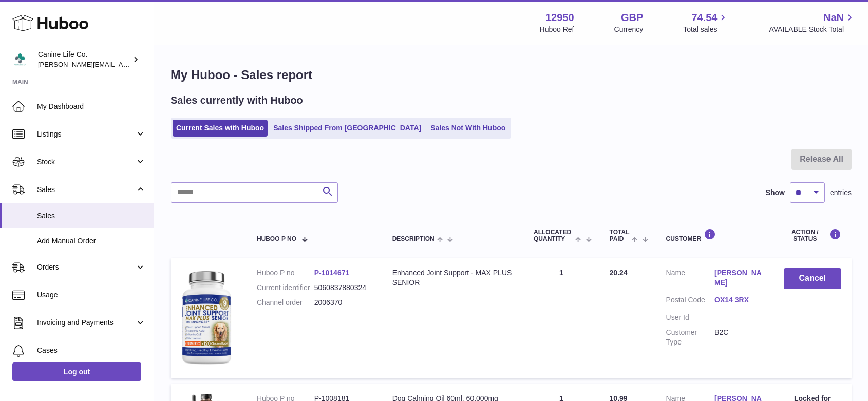 Image resolution: width=868 pixels, height=401 pixels. Describe the element at coordinates (343, 288) in the screenshot. I see `dd: 5060837880324` at that location.